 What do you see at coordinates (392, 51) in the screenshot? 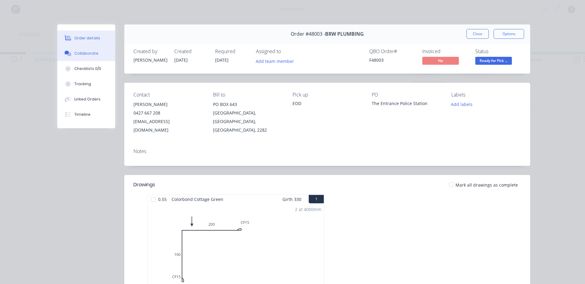
I see `div: QBO Order #` at bounding box center [392, 51].